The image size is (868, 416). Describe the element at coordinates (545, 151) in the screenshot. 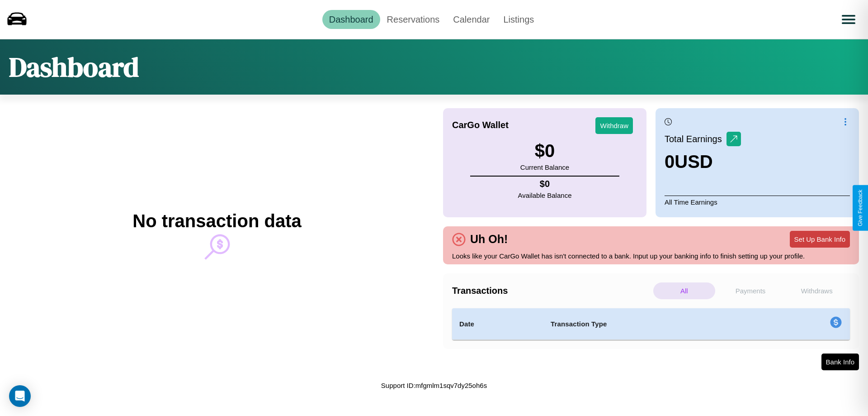

I see `h3: $ 0` at that location.